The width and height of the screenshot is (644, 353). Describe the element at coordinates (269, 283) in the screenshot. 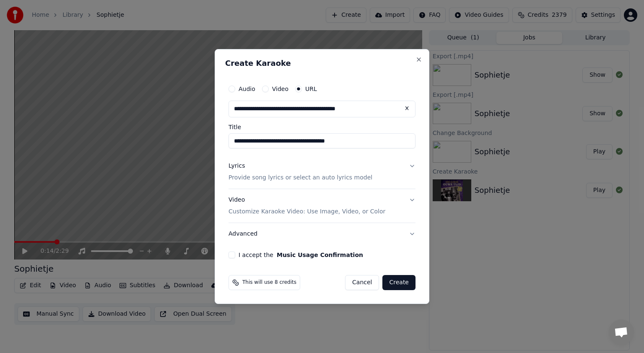

I see `span: This will use 8 credits` at that location.